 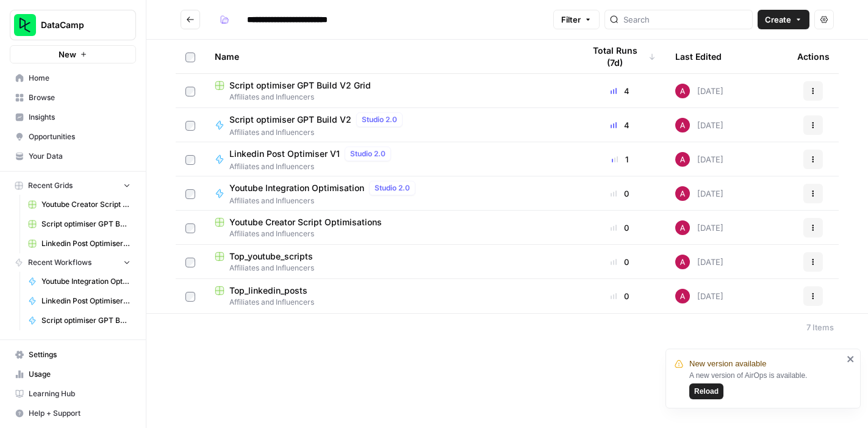 I want to click on span: Recent Grids, so click(x=50, y=186).